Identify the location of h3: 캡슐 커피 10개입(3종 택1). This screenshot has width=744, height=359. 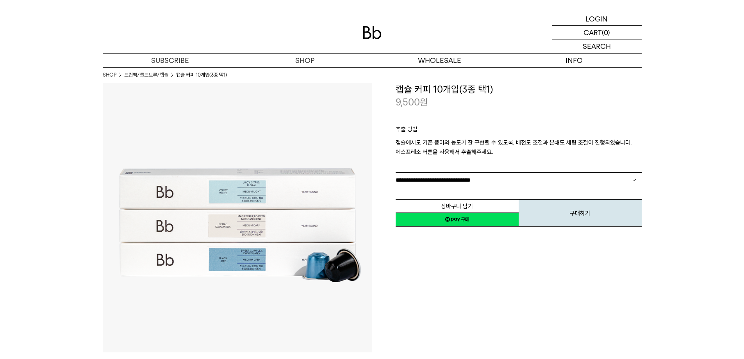
(519, 89).